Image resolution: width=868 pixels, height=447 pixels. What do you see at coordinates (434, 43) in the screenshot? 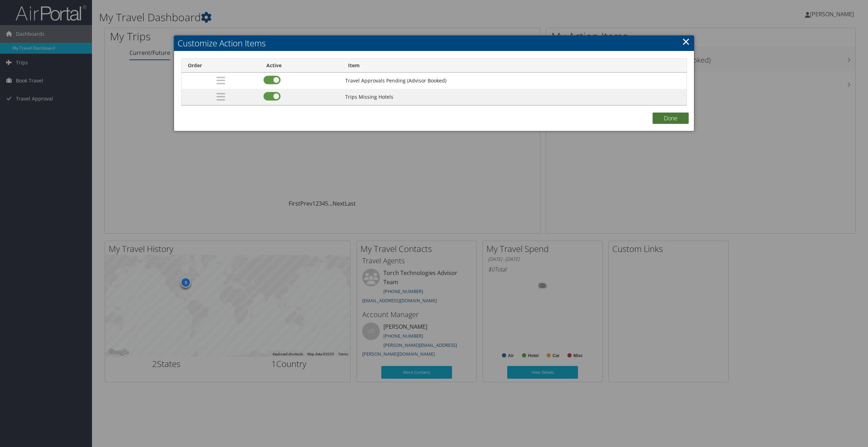
I see `h2: Customize Action Items` at bounding box center [434, 43].